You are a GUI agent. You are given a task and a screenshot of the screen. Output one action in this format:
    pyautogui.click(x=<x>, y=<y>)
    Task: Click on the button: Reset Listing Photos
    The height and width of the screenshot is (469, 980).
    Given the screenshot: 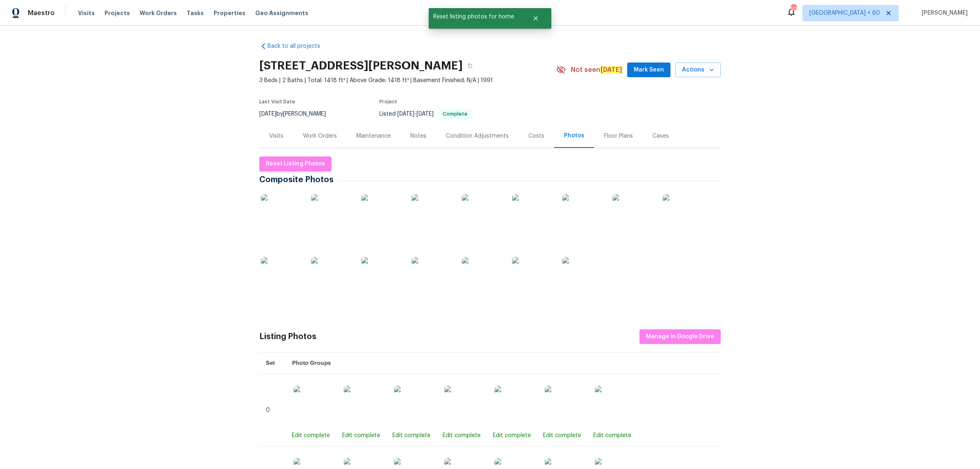 What is the action you would take?
    pyautogui.click(x=295, y=164)
    